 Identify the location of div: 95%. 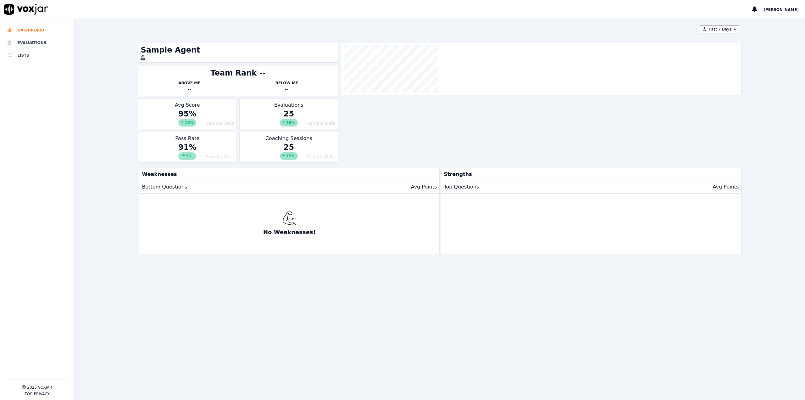
(187, 118).